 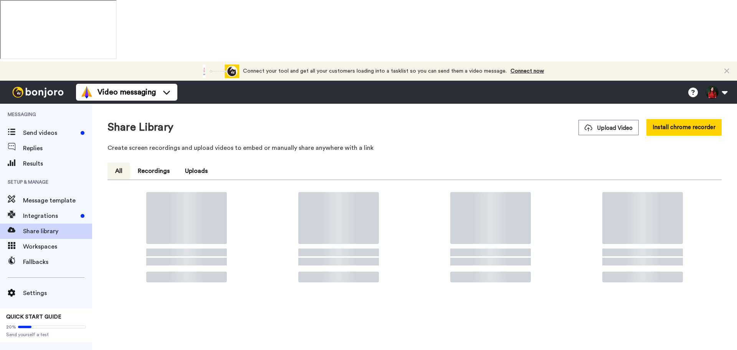 I want to click on span: 20%, so click(x=11, y=327).